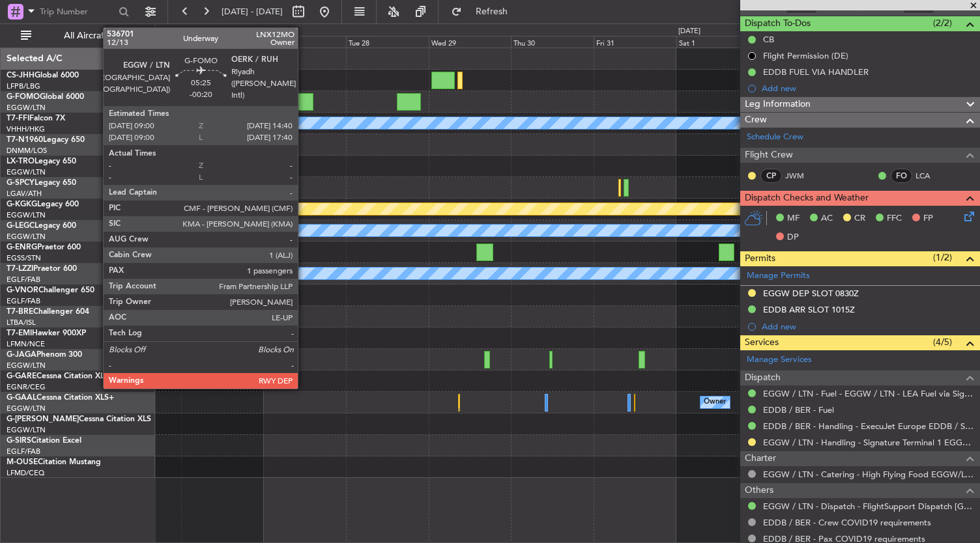 This screenshot has height=543, width=980. I want to click on span: T7-FFI, so click(17, 118).